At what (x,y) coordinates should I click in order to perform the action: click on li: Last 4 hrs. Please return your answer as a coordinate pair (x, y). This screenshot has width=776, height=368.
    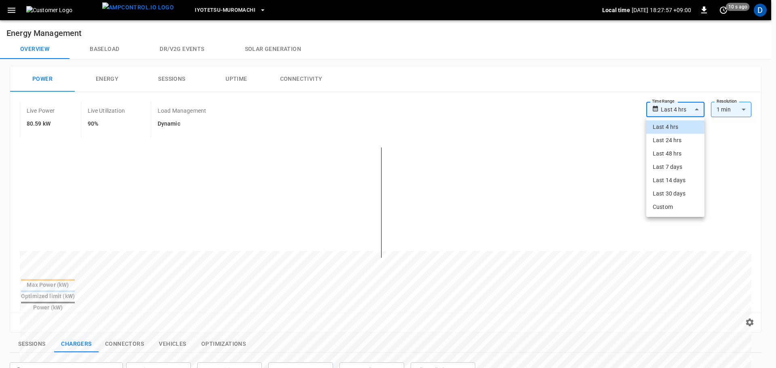
    Looking at the image, I should click on (676, 127).